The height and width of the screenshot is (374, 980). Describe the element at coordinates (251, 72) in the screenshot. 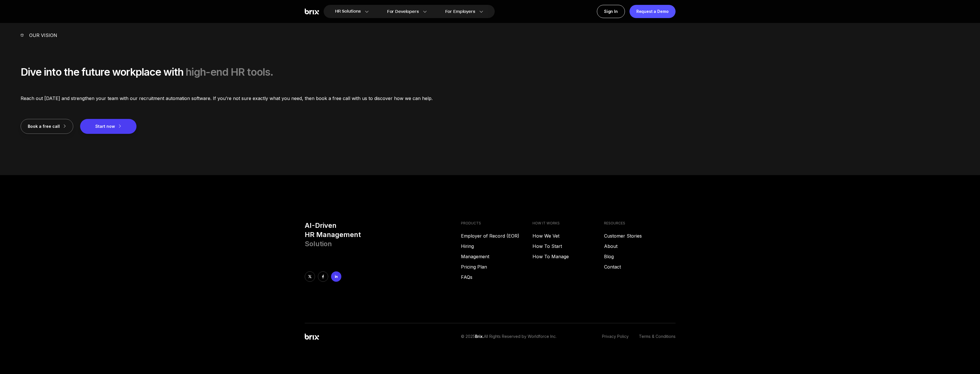

I see `div: Dive into the future workplace with` at that location.